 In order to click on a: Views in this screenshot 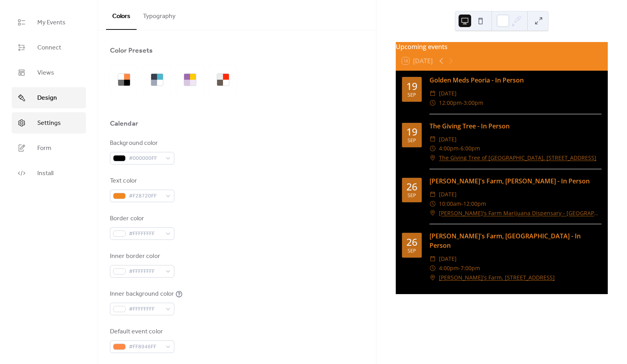, I will do `click(49, 73)`.